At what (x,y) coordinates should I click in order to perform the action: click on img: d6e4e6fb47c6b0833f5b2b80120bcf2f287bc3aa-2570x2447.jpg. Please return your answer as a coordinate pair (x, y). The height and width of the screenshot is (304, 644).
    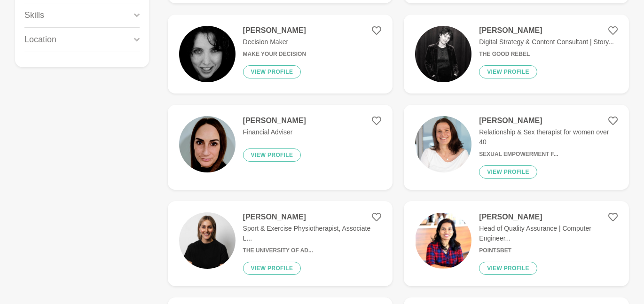
    Looking at the image, I should click on (443, 144).